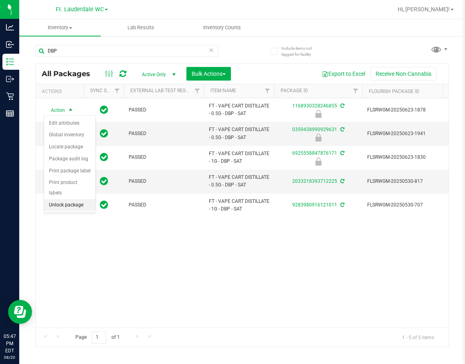  What do you see at coordinates (10, 357) in the screenshot?
I see `p: 08/20` at bounding box center [10, 357].